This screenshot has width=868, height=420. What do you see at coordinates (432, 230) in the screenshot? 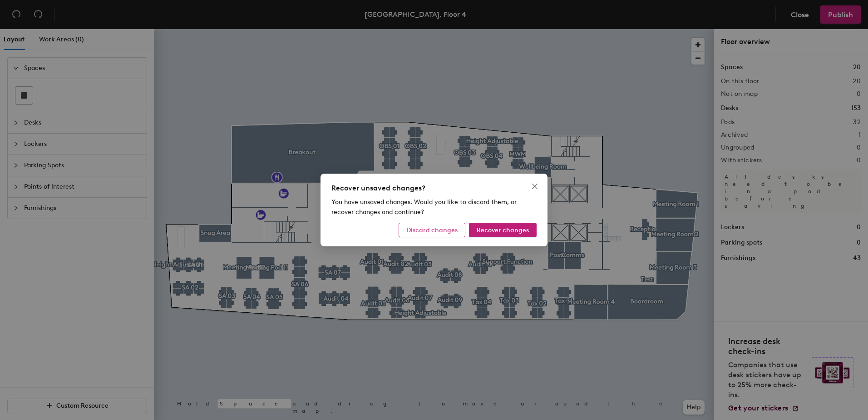
I see `button: Discard changes` at bounding box center [432, 230].